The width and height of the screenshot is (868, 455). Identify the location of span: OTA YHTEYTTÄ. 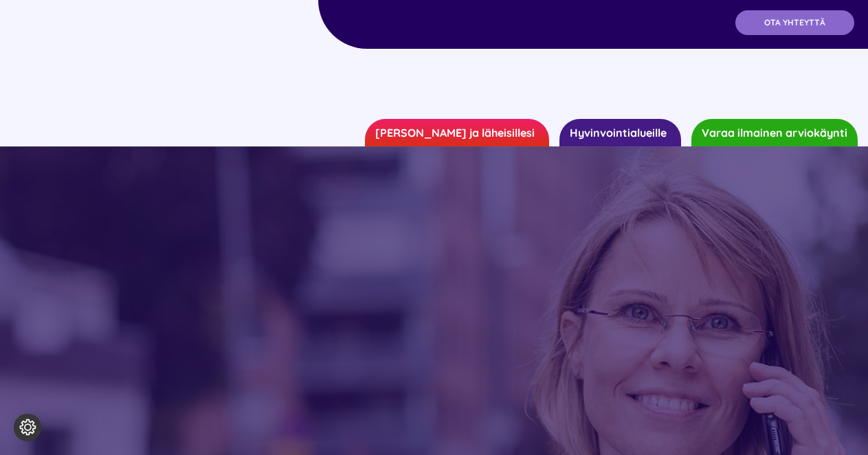
(794, 22).